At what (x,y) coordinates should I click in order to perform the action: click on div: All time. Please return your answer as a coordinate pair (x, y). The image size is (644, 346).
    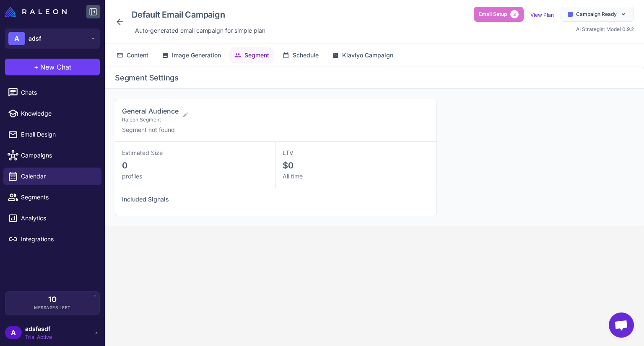
    Looking at the image, I should click on (356, 177).